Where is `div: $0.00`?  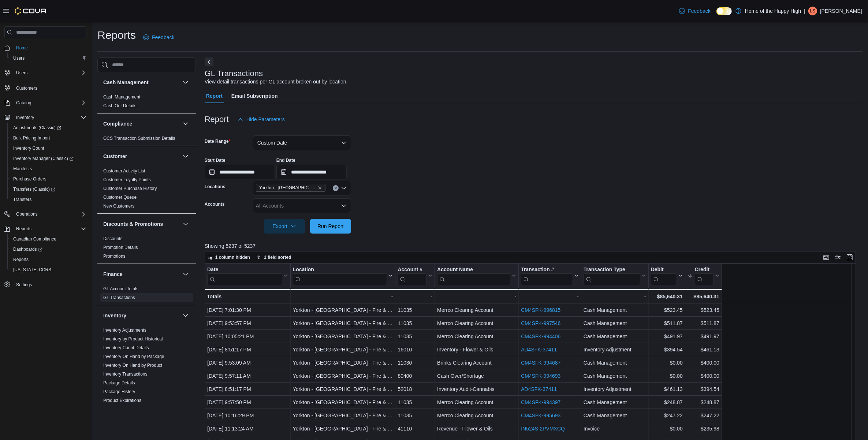
div: $0.00 is located at coordinates (666, 363).